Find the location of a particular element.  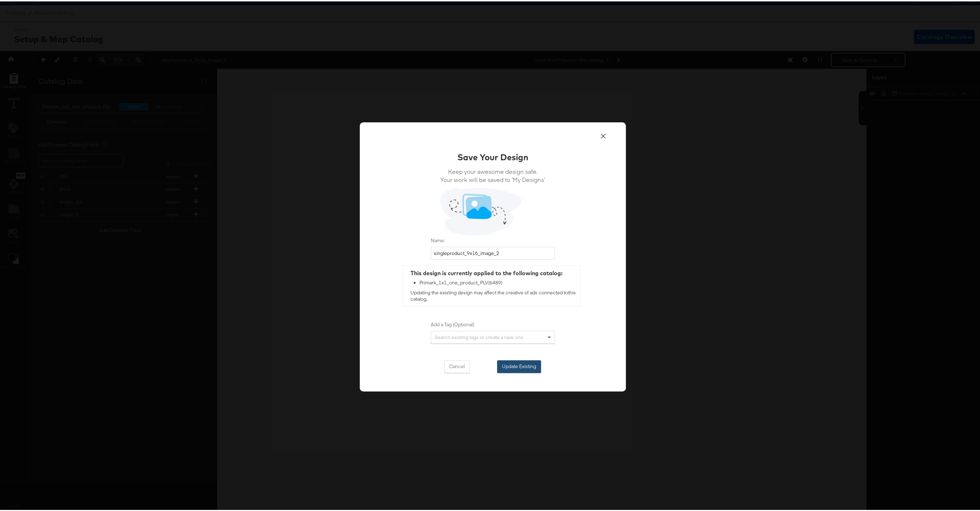

button: Cancel is located at coordinates (457, 366).